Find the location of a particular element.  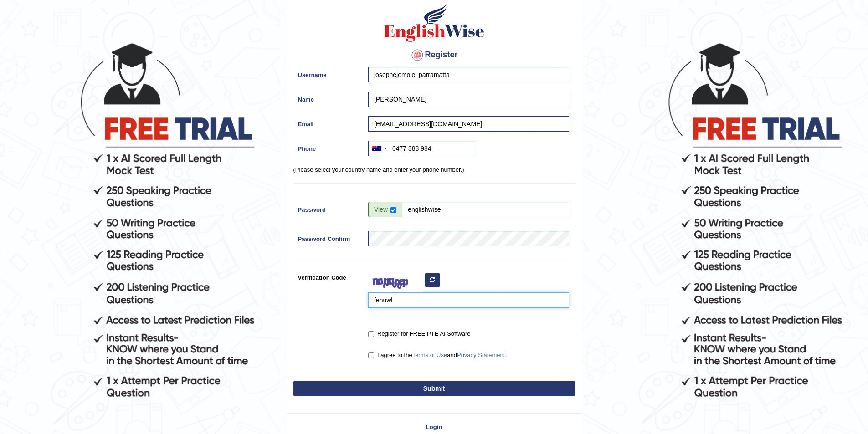

label: Name is located at coordinates (328, 97).